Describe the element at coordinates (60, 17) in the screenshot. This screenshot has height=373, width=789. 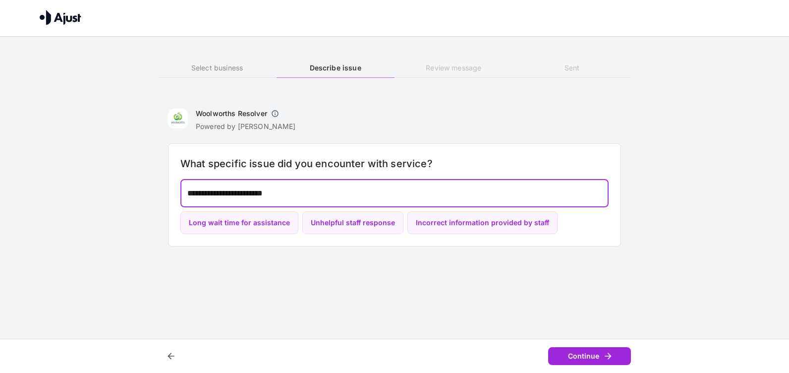
I see `img: Ajust` at that location.